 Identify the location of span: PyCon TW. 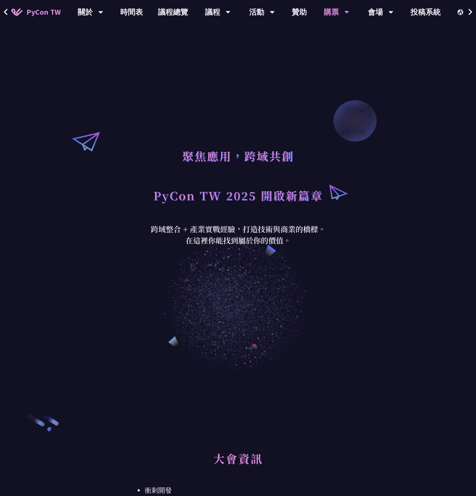
(43, 12).